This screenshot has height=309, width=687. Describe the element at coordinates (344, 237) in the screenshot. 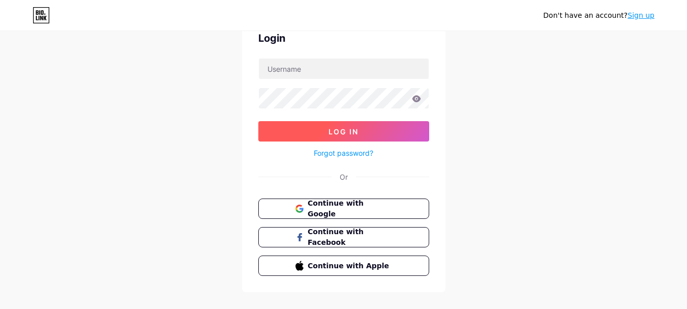

I see `button: Continue with Facebook` at that location.